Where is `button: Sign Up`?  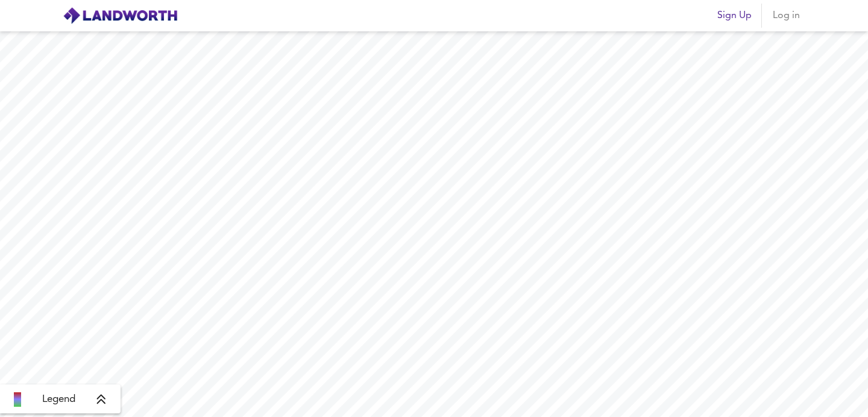
button: Sign Up is located at coordinates (735, 15).